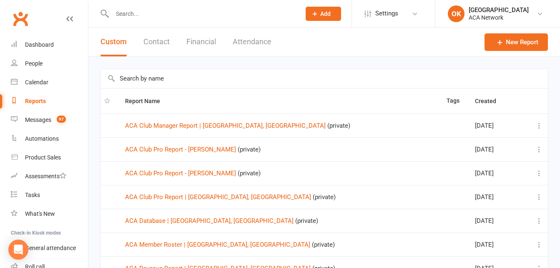 This screenshot has height=268, width=560. I want to click on div: People, so click(34, 63).